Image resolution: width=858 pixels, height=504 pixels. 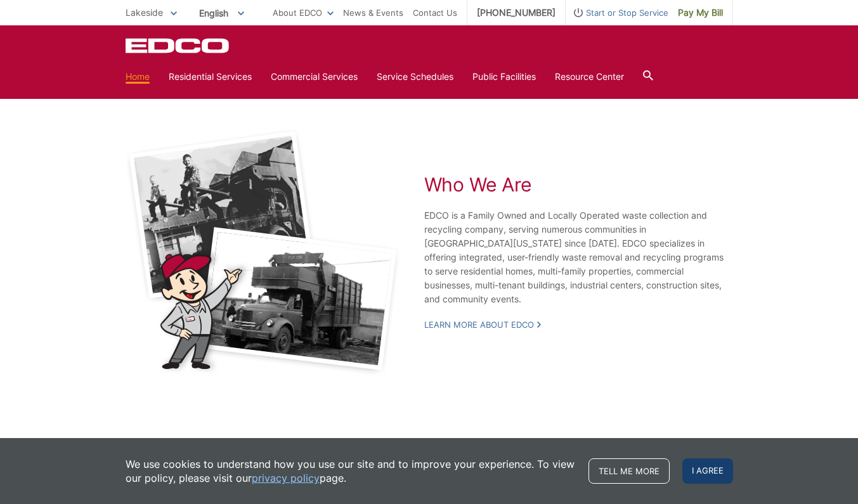 What do you see at coordinates (700, 13) in the screenshot?
I see `span: Pay My Bill` at bounding box center [700, 13].